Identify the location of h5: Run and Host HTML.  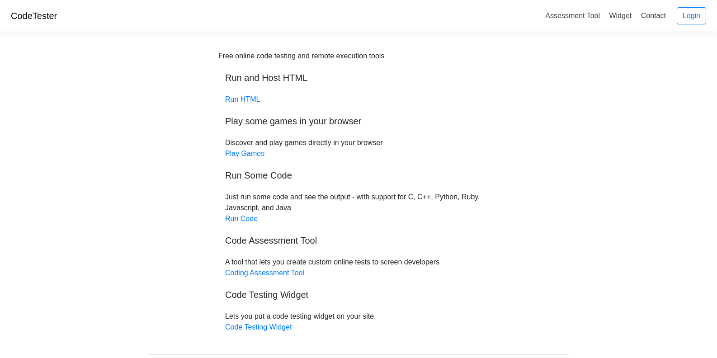
(359, 78).